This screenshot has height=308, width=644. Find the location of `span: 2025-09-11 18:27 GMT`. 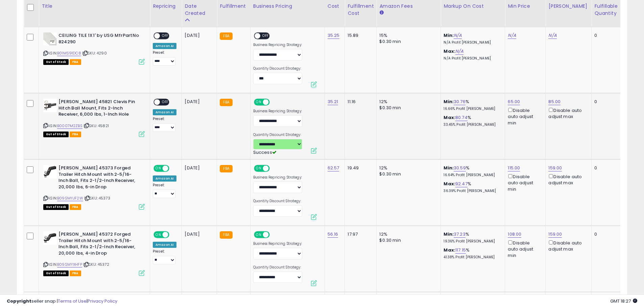

span: 2025-09-11 18:27 GMT is located at coordinates (624, 301).